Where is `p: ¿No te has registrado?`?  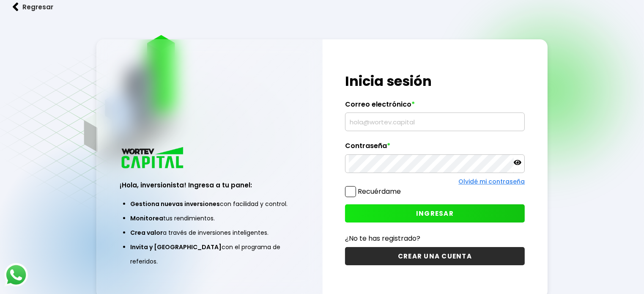 p: ¿No te has registrado? is located at coordinates (435, 238).